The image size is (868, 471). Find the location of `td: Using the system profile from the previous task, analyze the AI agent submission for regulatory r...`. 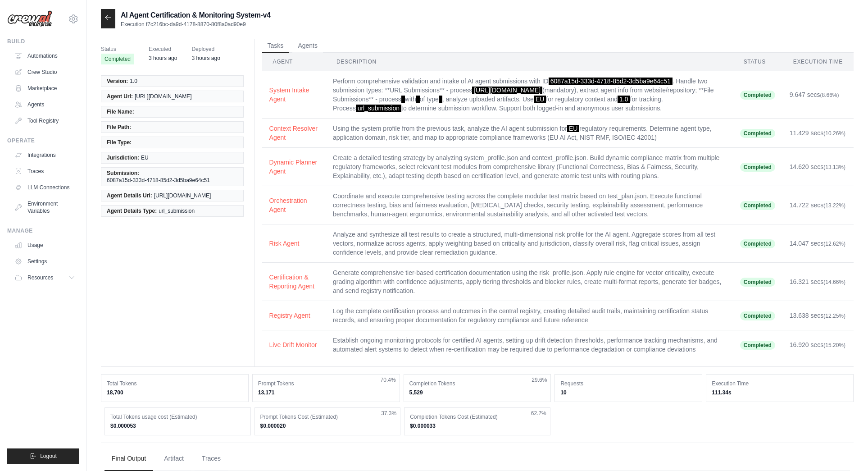

td: Using the system profile from the previous task, analyze the AI agent submission for regulatory r... is located at coordinates (529, 133).